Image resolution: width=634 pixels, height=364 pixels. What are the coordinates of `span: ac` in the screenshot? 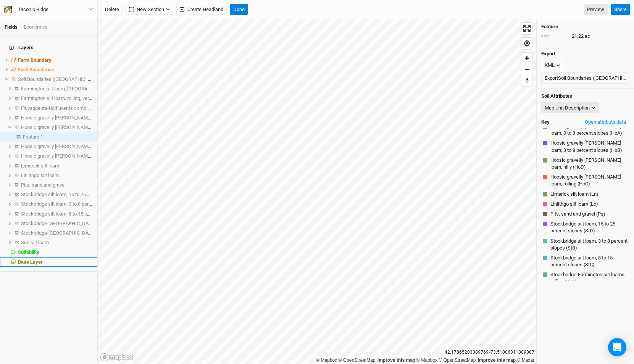 It's located at (588, 36).